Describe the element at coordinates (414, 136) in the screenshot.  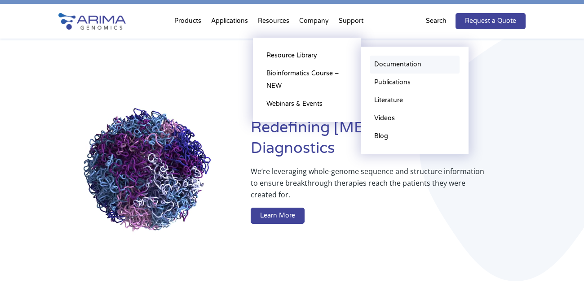
I see `a: Blog` at that location.